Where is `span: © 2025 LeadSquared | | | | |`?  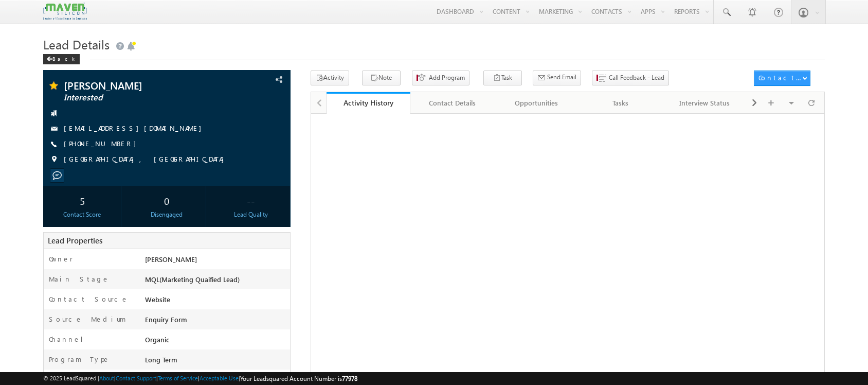 span: © 2025 LeadSquared | | | | | is located at coordinates (200, 378).